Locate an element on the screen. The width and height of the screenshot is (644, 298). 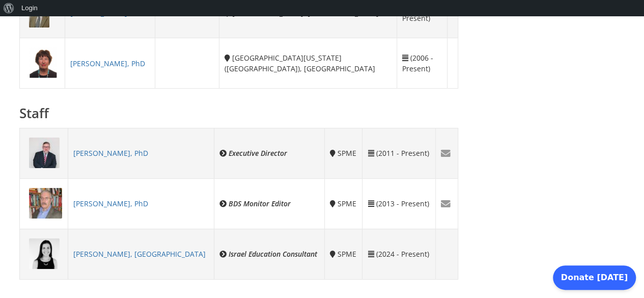
div: BDS Monitor Editor is located at coordinates (269, 203).